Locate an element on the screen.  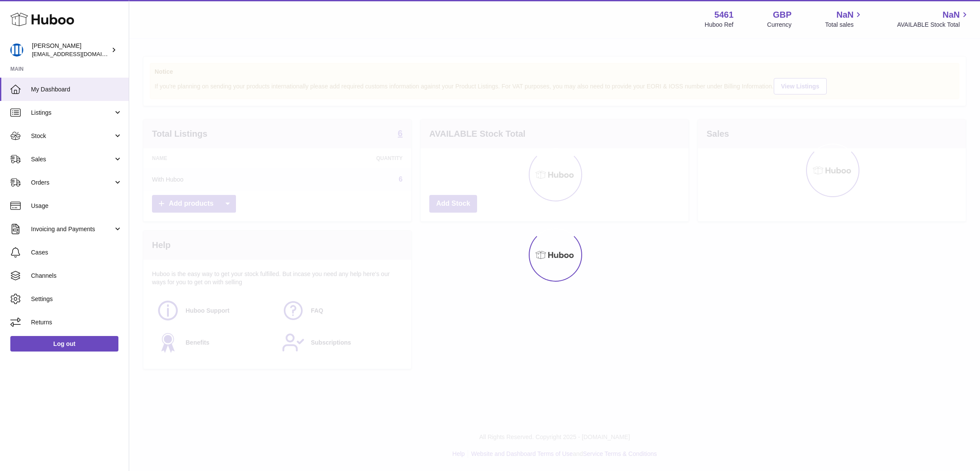
span: Settings is located at coordinates (76, 299).